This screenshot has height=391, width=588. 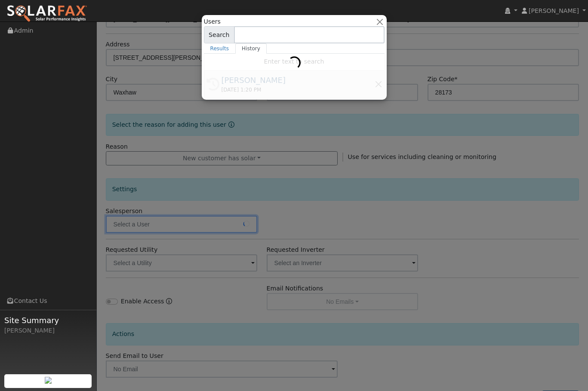 I want to click on a: Results, so click(x=220, y=48).